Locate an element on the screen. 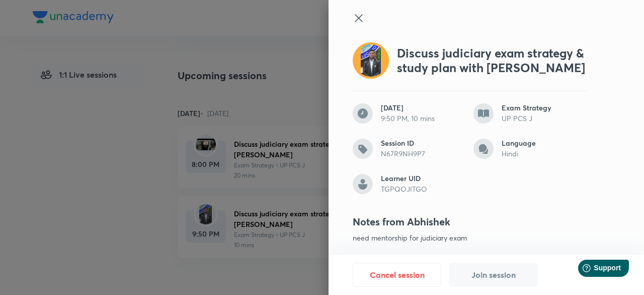  img: language is located at coordinates (484, 148).